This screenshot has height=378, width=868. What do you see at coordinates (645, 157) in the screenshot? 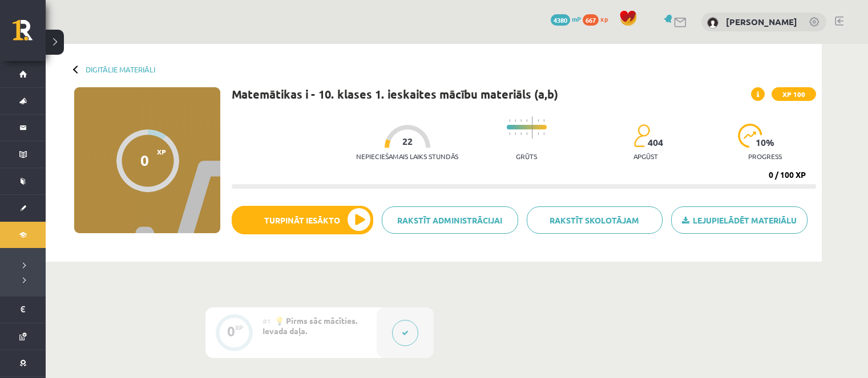
I see `p: apgūst` at bounding box center [645, 157].